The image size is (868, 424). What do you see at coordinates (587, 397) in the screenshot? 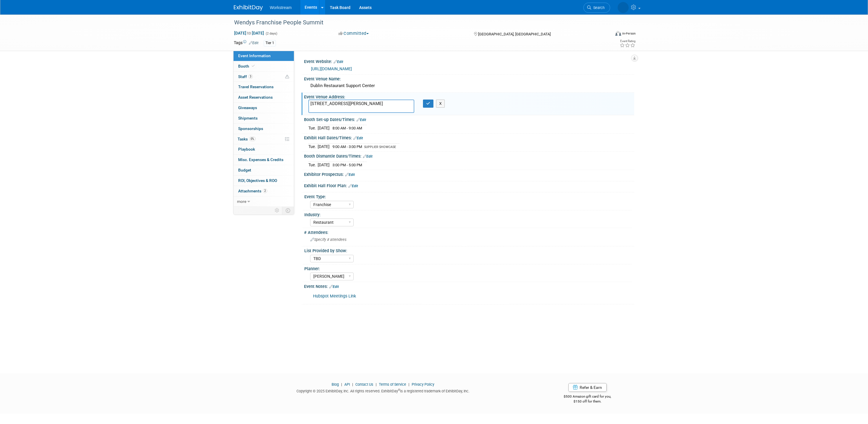
I see `div: $500 Amazon gift card for you,` at bounding box center [587, 397].